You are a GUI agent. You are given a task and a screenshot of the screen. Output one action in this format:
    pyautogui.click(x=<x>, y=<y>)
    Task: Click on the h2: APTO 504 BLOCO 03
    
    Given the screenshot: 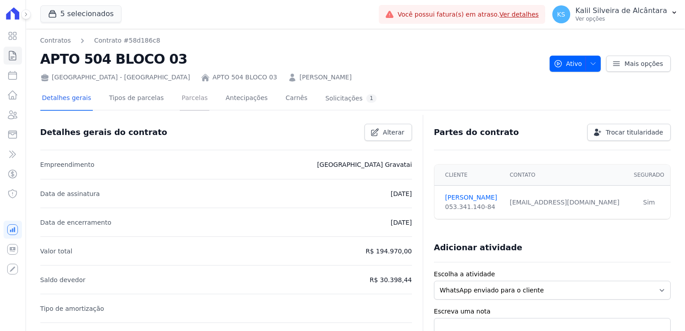 What is the action you would take?
    pyautogui.click(x=292, y=59)
    